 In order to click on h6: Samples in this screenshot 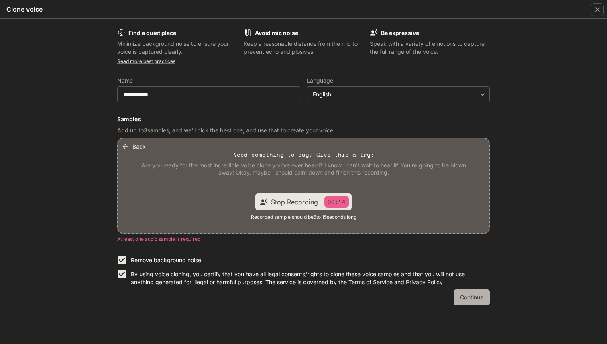, I will do `click(303, 119)`.